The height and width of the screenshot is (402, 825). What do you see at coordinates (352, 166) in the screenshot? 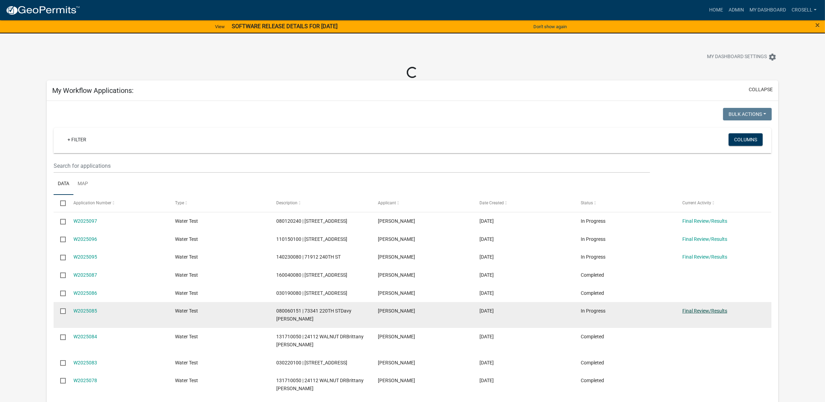
I see `input: Search for applications` at bounding box center [352, 166].